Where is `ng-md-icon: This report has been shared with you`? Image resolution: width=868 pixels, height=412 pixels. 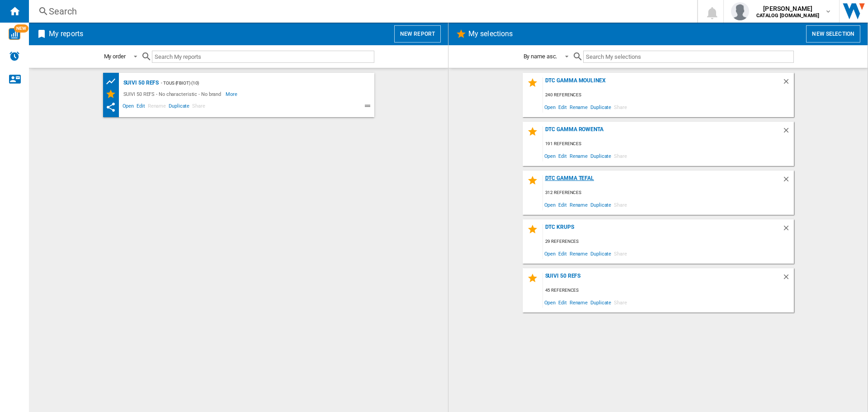
ng-md-icon: This report has been shared with you is located at coordinates (111, 107).